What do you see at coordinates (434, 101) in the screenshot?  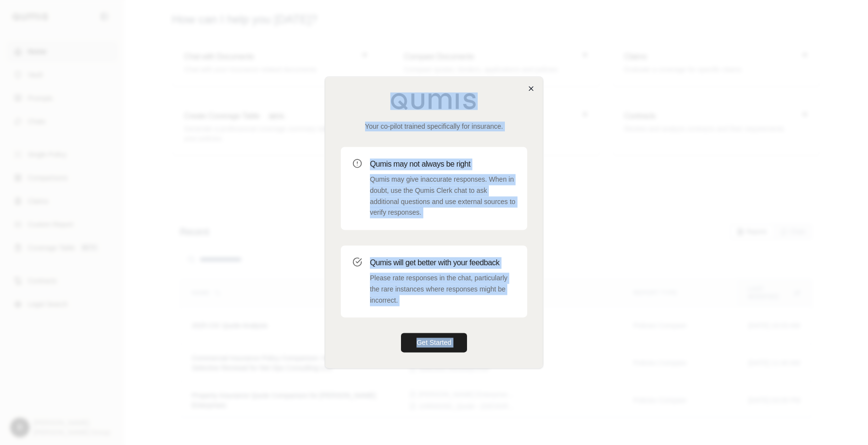 I see `img: Qumis Logo` at bounding box center [434, 101].